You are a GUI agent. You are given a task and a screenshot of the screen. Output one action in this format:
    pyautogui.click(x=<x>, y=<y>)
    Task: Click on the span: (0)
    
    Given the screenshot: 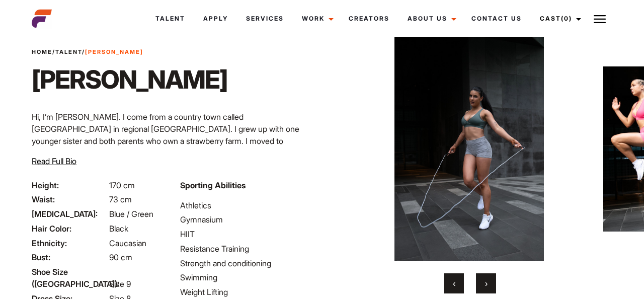 What is the action you would take?
    pyautogui.click(x=567, y=18)
    